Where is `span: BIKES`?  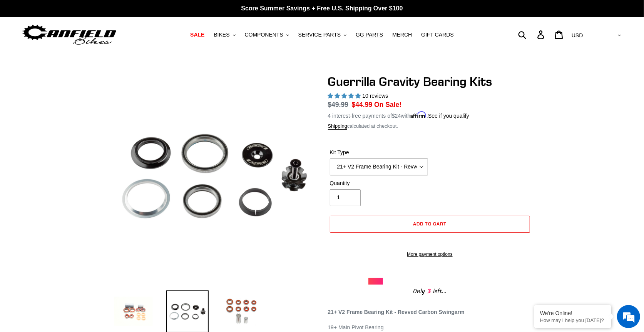 span: BIKES is located at coordinates (221, 35).